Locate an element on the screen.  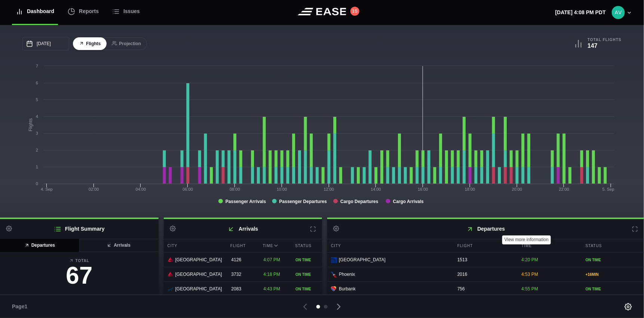
h2: Arrivals is located at coordinates (243, 229).